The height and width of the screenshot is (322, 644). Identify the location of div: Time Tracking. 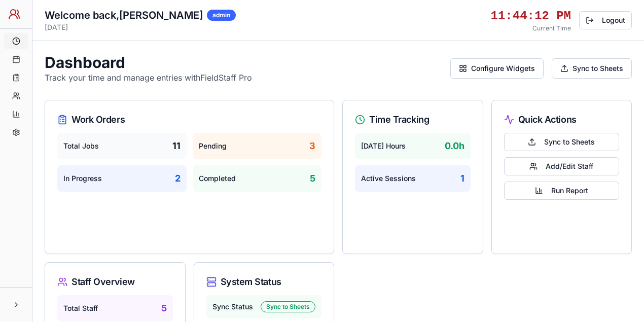
(413, 120).